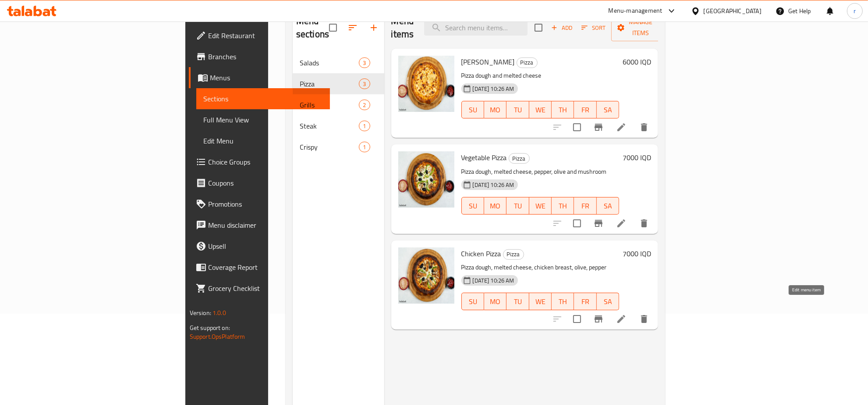 The image size is (868, 405). I want to click on span: Promotions, so click(266, 204).